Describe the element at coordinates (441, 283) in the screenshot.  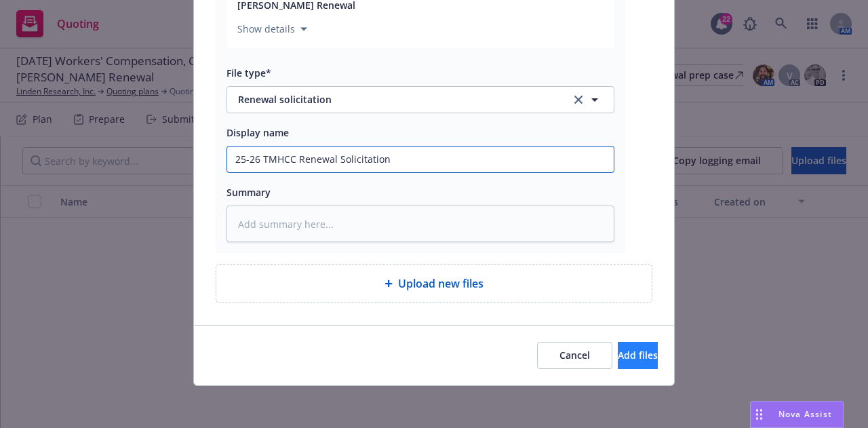
I see `span: Upload new files` at that location.